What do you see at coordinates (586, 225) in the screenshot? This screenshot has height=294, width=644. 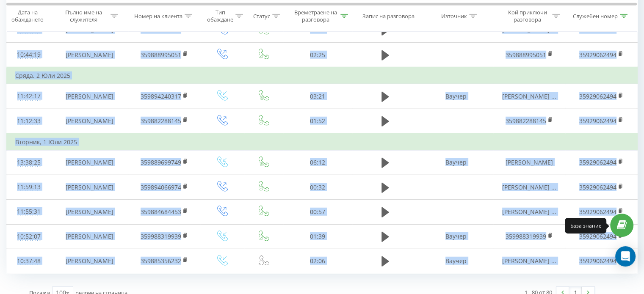 I see `div: База знание` at bounding box center [586, 225].